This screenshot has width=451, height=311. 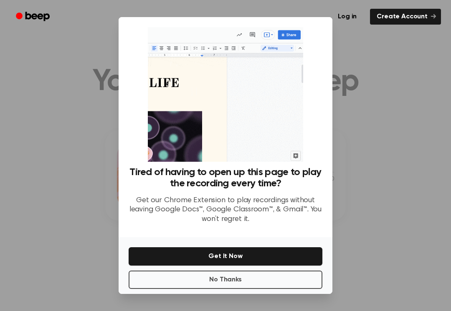 I want to click on a: Log in, so click(x=347, y=17).